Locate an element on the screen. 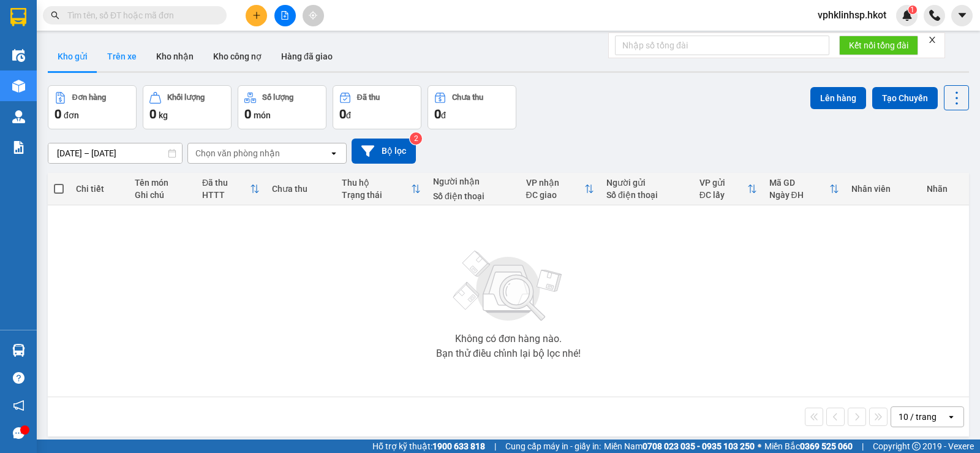 The image size is (980, 453). span: 1 is located at coordinates (912, 10).